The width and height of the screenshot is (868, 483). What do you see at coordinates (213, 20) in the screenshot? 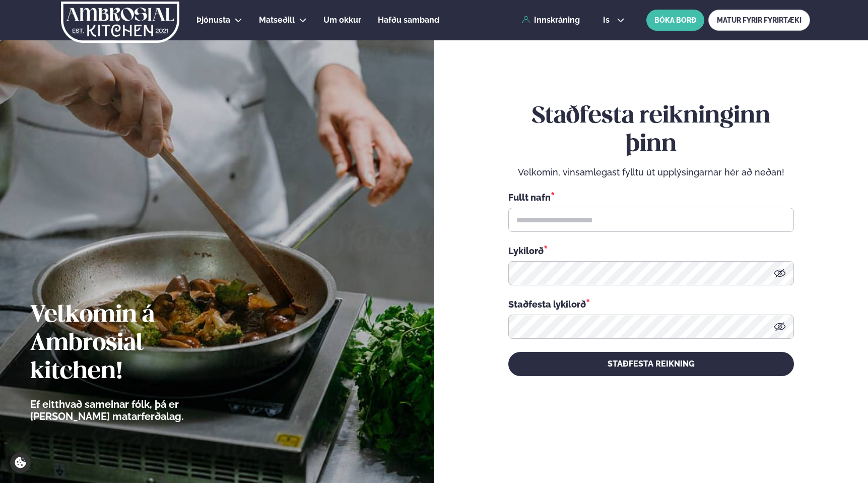
I see `span: Þjónusta` at bounding box center [213, 20].